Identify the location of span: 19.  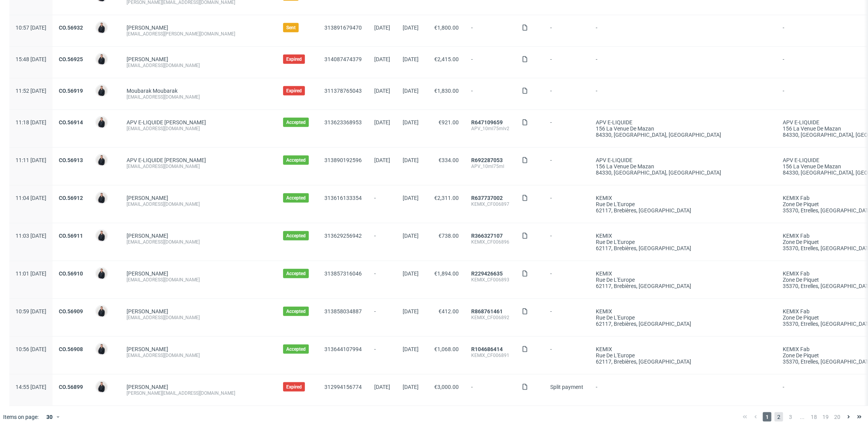
(826, 417).